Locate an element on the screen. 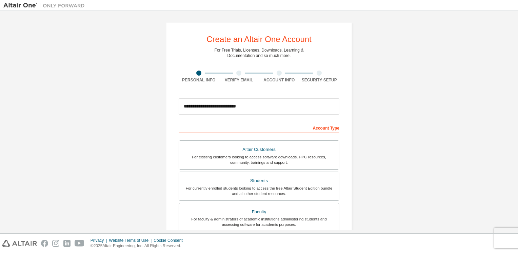 The height and width of the screenshot is (253, 518). img: youtube.svg is located at coordinates (79, 243).